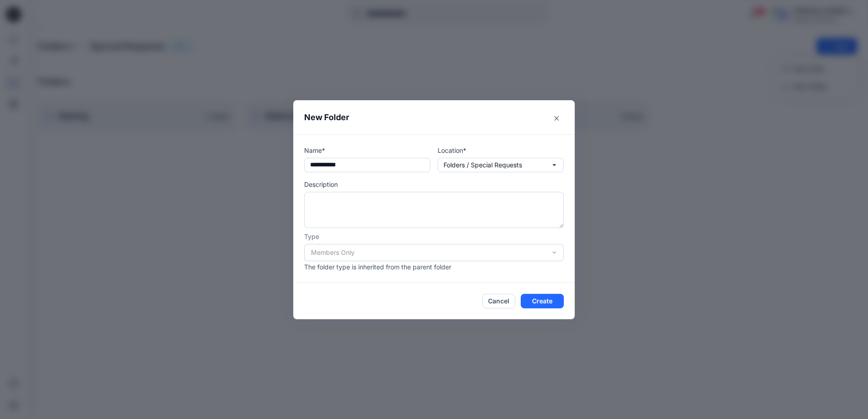  Describe the element at coordinates (434, 267) in the screenshot. I see `p: The folder type is inherited from the parent folder` at that location.